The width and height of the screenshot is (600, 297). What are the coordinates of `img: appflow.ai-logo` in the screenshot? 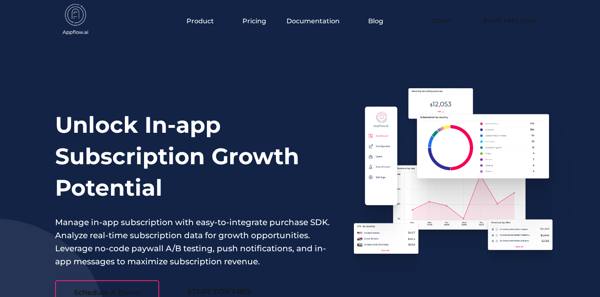 It's located at (76, 20).